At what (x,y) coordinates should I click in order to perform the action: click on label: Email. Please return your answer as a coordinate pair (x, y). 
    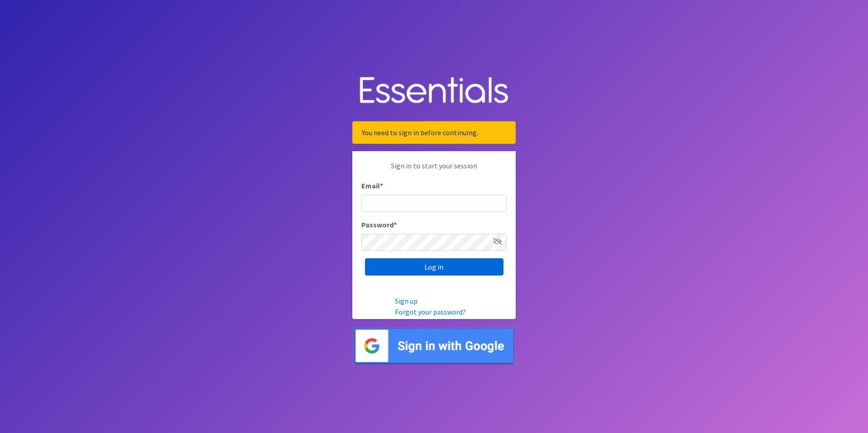
    Looking at the image, I should click on (372, 185).